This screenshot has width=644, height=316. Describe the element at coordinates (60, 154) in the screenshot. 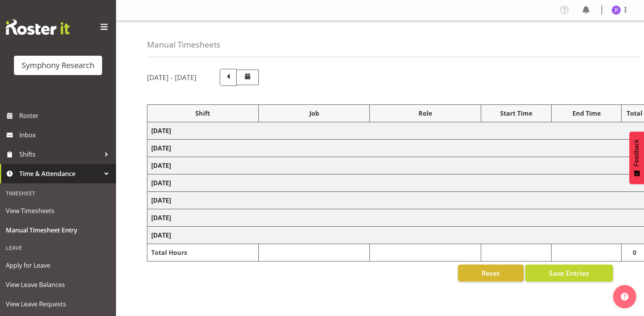

I see `span: Shifts` at that location.